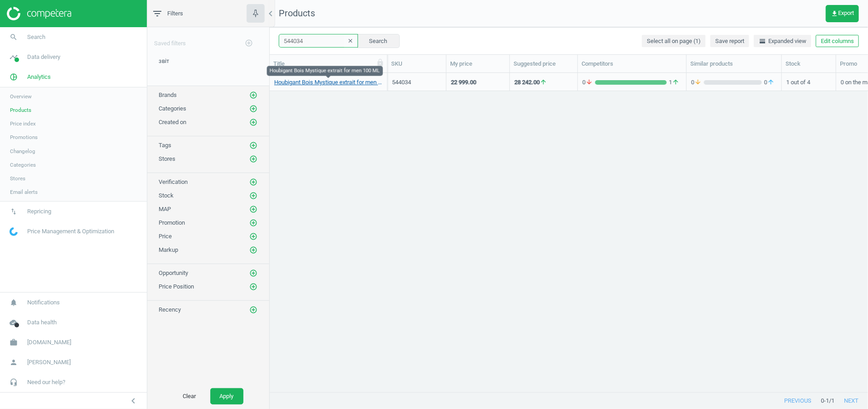  I want to click on button: previous, so click(798, 401).